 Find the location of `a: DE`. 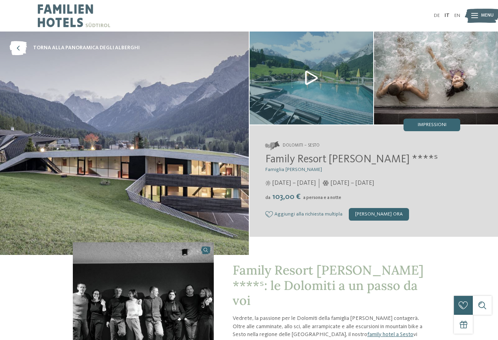

a: DE is located at coordinates (436, 15).